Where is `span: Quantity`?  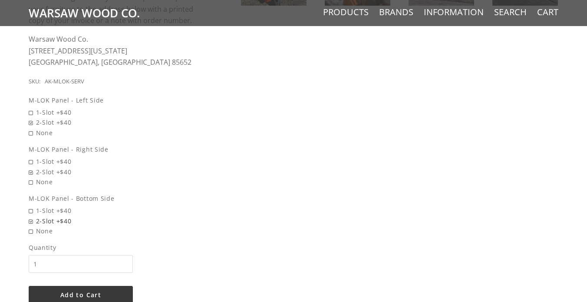 span: Quantity is located at coordinates (81, 247).